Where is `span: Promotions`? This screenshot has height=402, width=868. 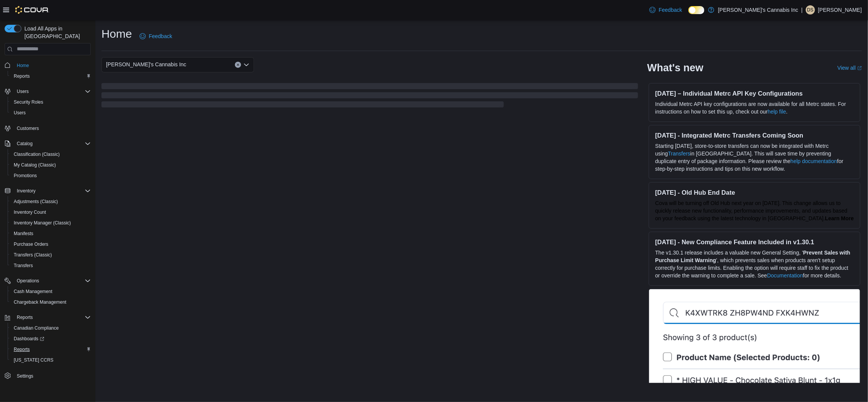 span: Promotions is located at coordinates (25, 176).